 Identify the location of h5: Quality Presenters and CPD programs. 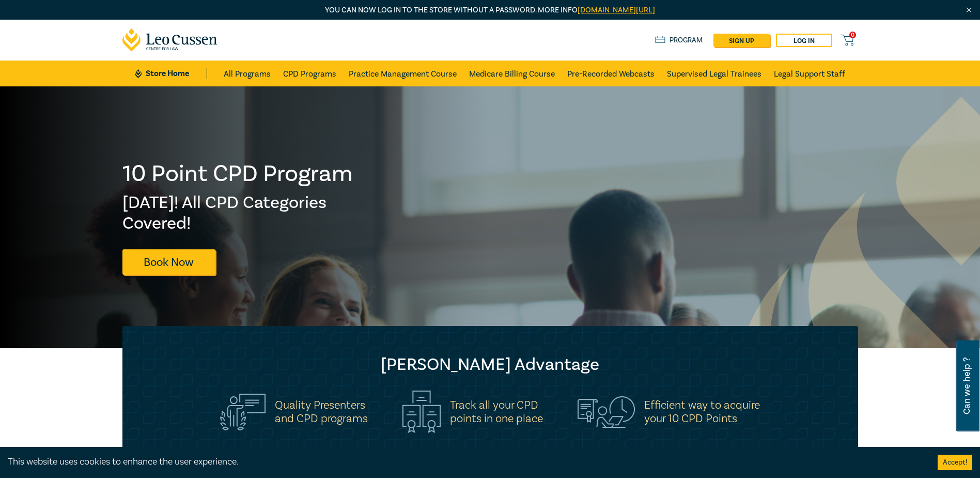
(322, 411).